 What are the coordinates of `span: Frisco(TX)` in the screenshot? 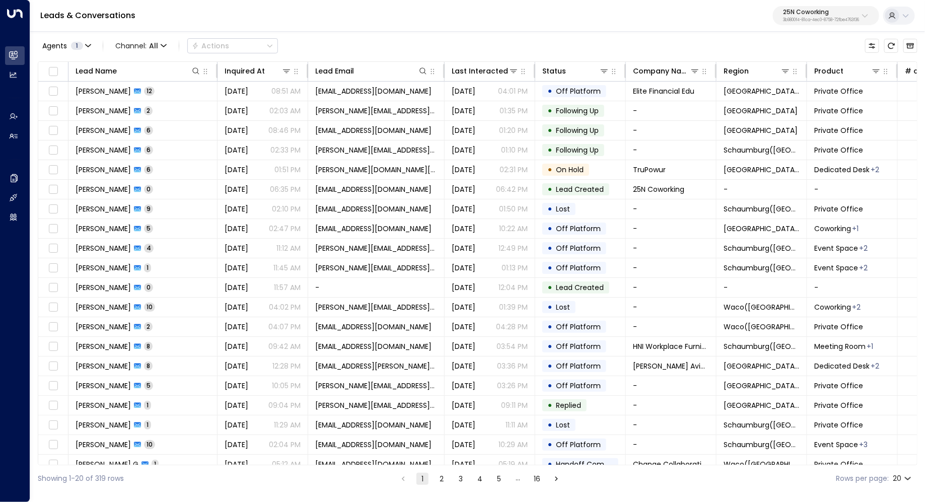 It's located at (761, 170).